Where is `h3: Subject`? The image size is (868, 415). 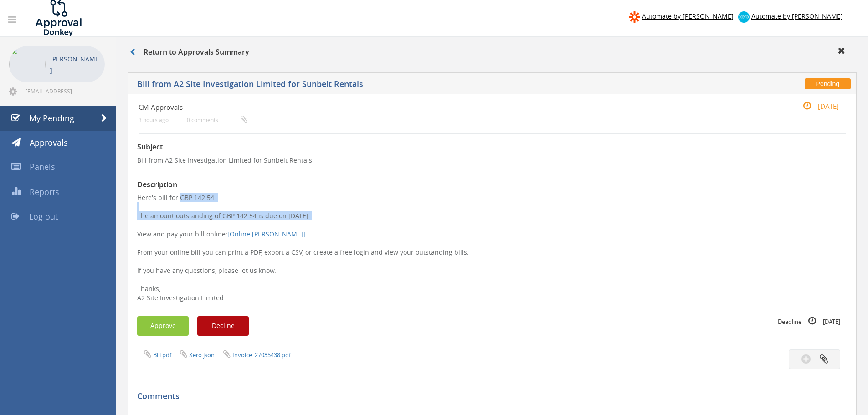
h3: Subject is located at coordinates (492, 147).